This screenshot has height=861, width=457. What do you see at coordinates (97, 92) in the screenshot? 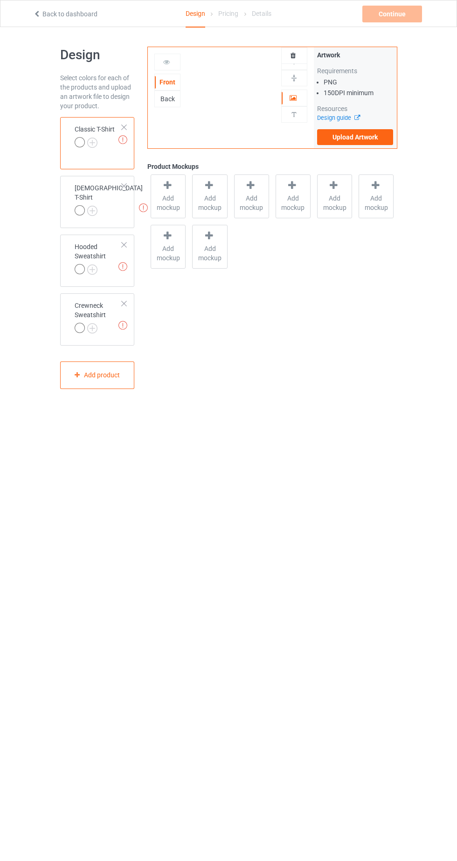
I see `div: Select colors for each of the products and upload an artwork file to design your product.` at bounding box center [97, 92].